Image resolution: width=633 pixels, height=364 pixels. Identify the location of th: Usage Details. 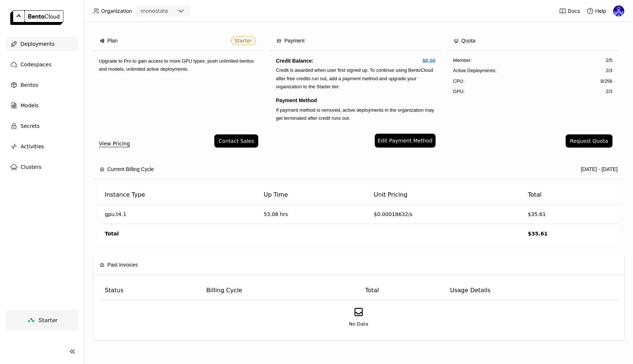
(531, 290).